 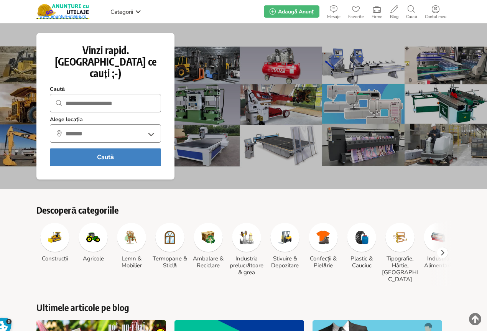 I want to click on a: Confecții & Pielărie Confecții & Pielărie, so click(x=323, y=246).